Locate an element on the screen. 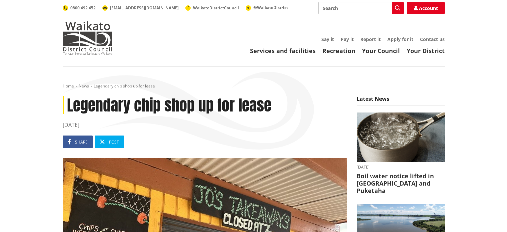 The height and width of the screenshot is (232, 507). a: Post is located at coordinates (109, 142).